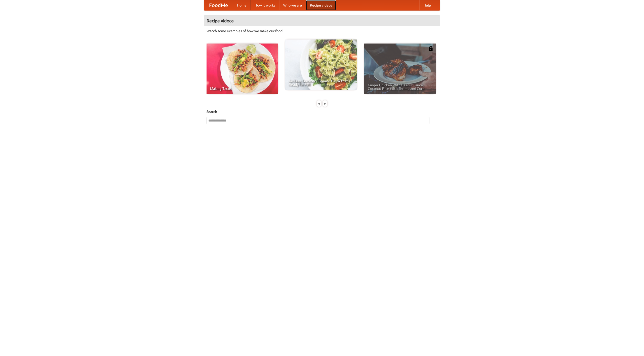 Image resolution: width=644 pixels, height=356 pixels. Describe the element at coordinates (242, 6) in the screenshot. I see `a: Home` at that location.